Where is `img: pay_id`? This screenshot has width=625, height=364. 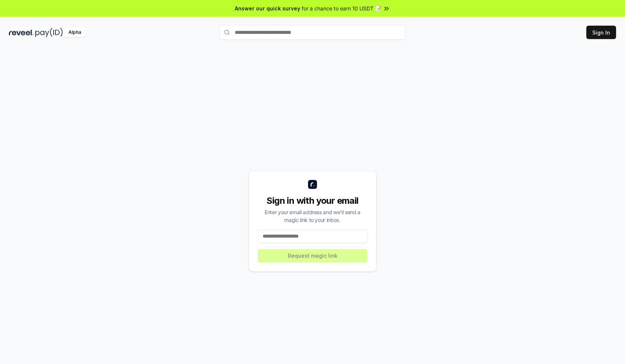
img: pay_id is located at coordinates (49, 32).